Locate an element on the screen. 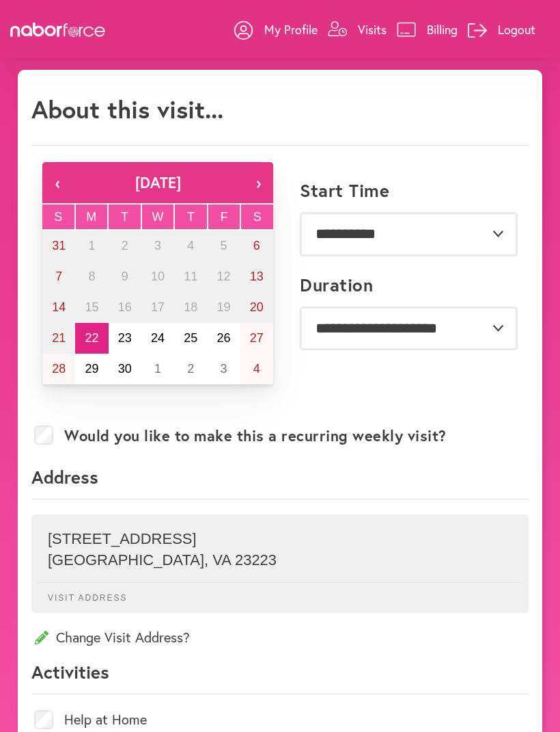  button: September 15, 2025 is located at coordinates (92, 307).